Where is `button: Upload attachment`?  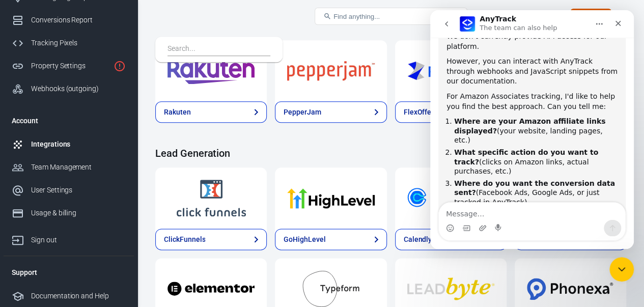
button: Upload attachment is located at coordinates (52, 218).